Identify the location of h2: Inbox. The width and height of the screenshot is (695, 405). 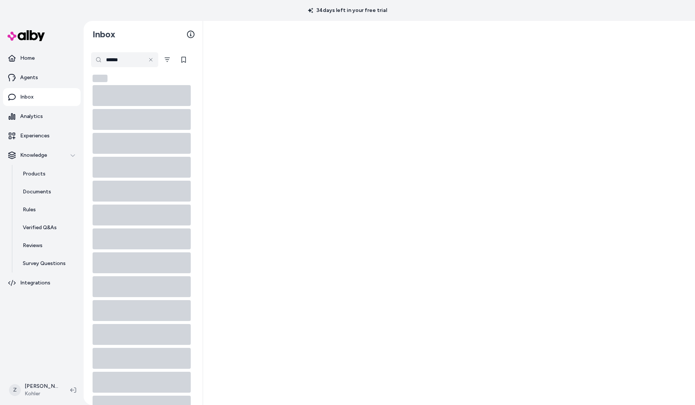
(104, 34).